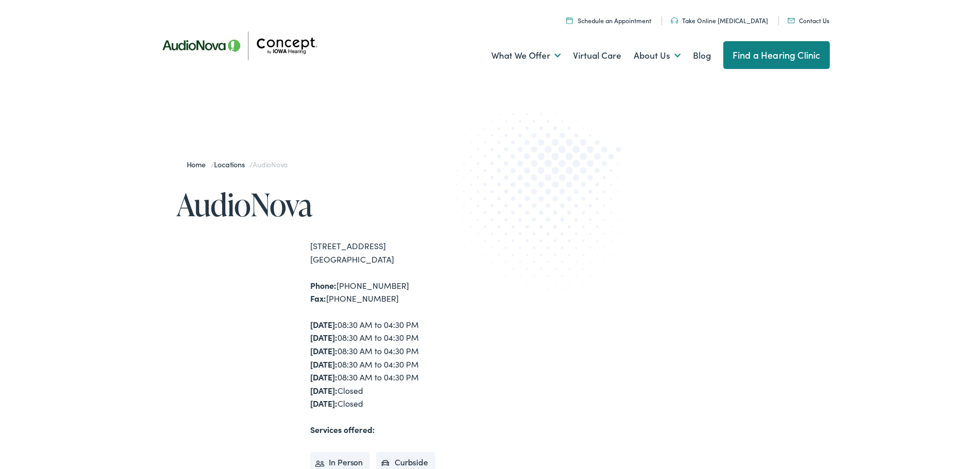 This screenshot has height=469, width=980. Describe the element at coordinates (608, 20) in the screenshot. I see `a: Schedule an Appointment` at that location.